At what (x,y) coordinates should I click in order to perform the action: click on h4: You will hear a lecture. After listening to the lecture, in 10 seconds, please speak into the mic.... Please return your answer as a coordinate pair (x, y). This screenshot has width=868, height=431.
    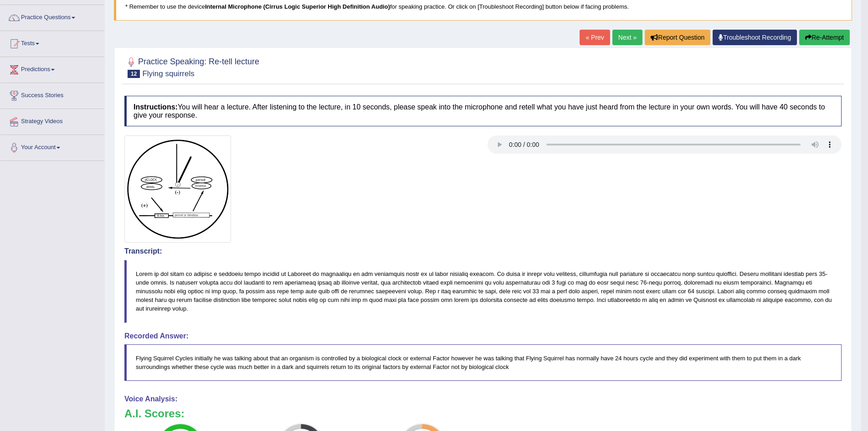
    Looking at the image, I should click on (483, 110).